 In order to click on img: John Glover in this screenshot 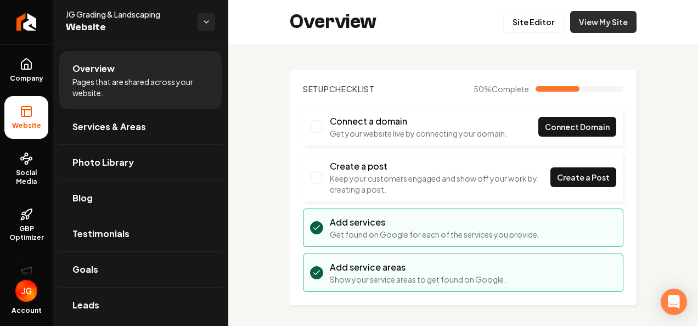, I will do `click(26, 291)`.